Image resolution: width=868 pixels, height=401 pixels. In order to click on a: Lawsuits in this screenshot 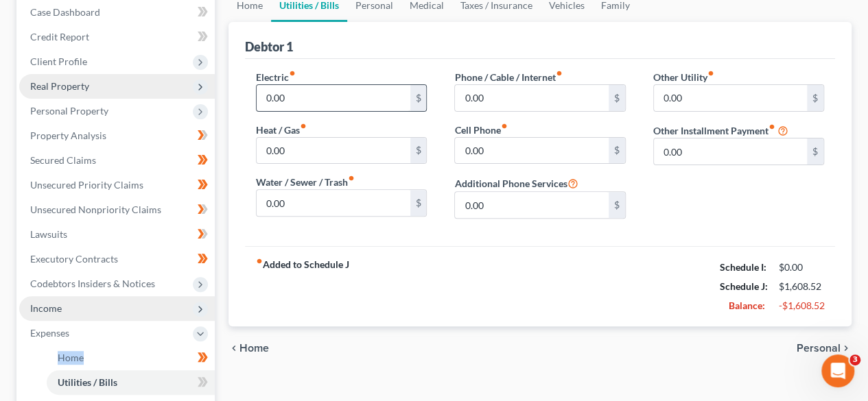, I will do `click(117, 235)`.